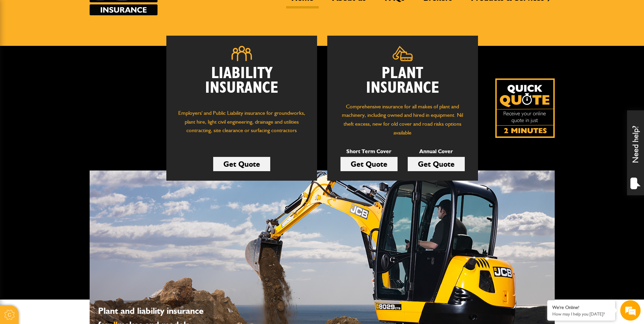 This screenshot has height=324, width=644. What do you see at coordinates (119, 12) in the screenshot?
I see `div: Minimize live chat window` at bounding box center [119, 12].